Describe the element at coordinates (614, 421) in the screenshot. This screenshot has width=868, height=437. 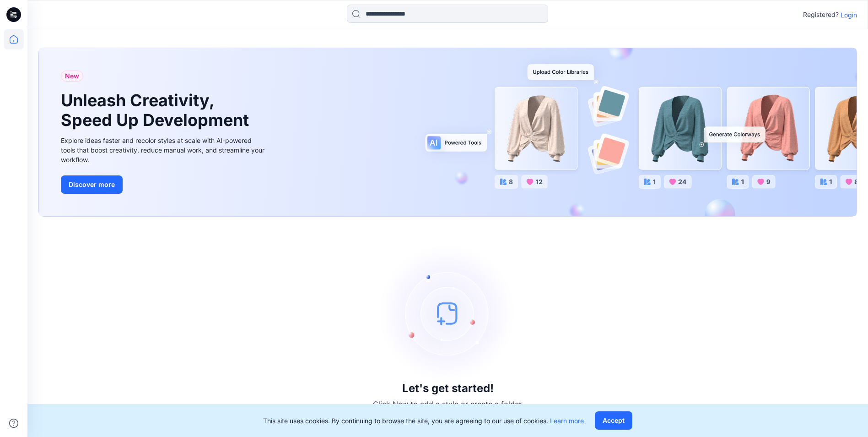
I see `button: Accept` at that location.